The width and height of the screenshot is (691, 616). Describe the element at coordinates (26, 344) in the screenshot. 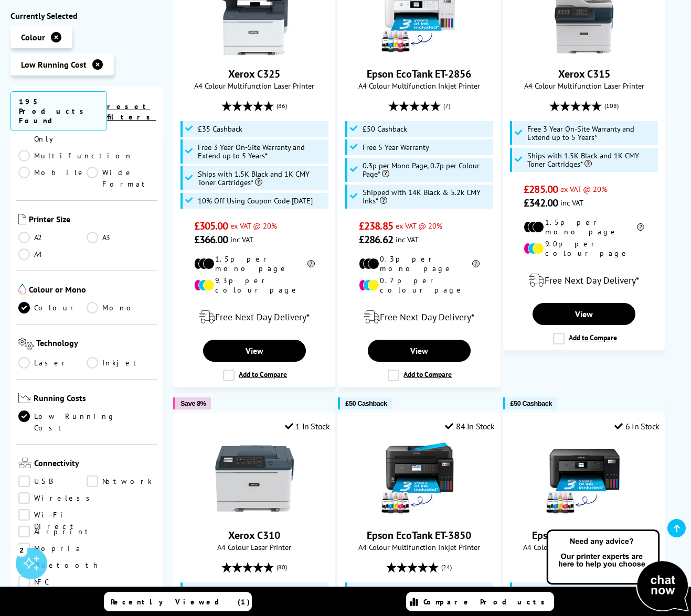

I see `img: Technology` at that location.